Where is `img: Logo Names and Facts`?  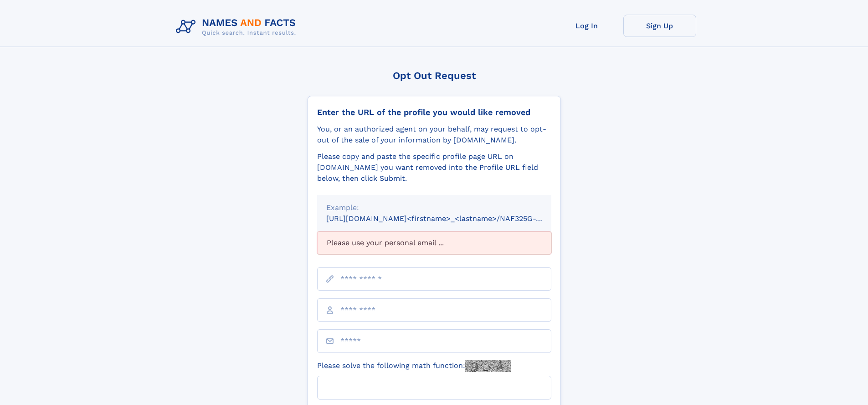 img: Logo Names and Facts is located at coordinates (238, 27).